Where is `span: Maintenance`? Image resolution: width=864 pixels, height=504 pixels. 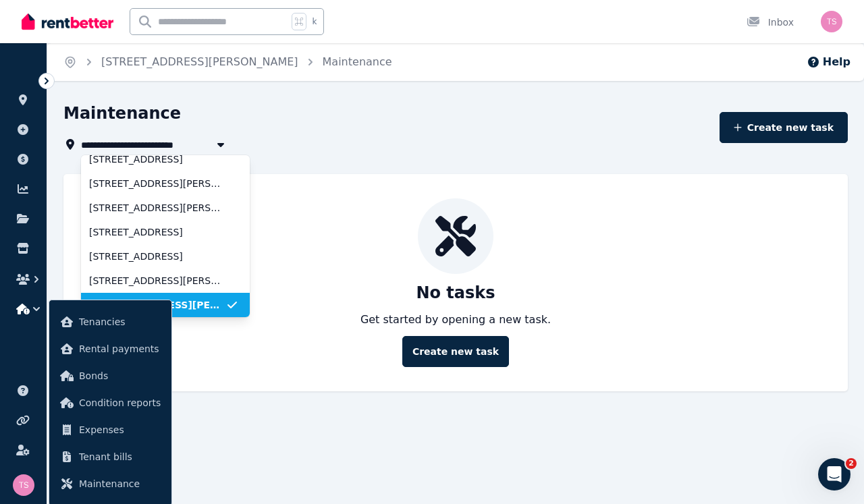
span: Maintenance is located at coordinates (120, 483).